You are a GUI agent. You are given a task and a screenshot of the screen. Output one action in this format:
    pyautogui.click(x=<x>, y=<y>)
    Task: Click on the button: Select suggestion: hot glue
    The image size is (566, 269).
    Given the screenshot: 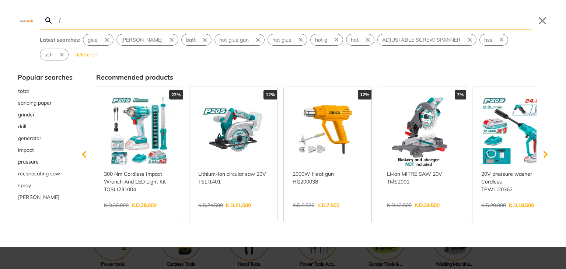 What is the action you would take?
    pyautogui.click(x=282, y=40)
    